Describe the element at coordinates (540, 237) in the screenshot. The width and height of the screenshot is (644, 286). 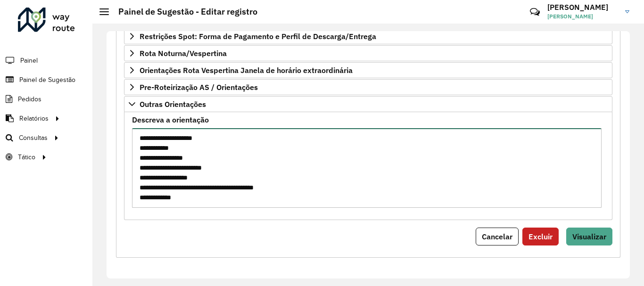
I see `button: Excluir` at that location.